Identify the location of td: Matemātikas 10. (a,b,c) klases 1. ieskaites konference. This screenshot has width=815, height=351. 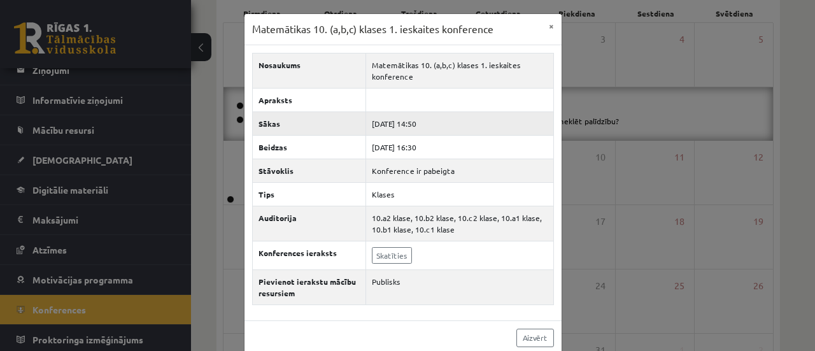
(459, 70).